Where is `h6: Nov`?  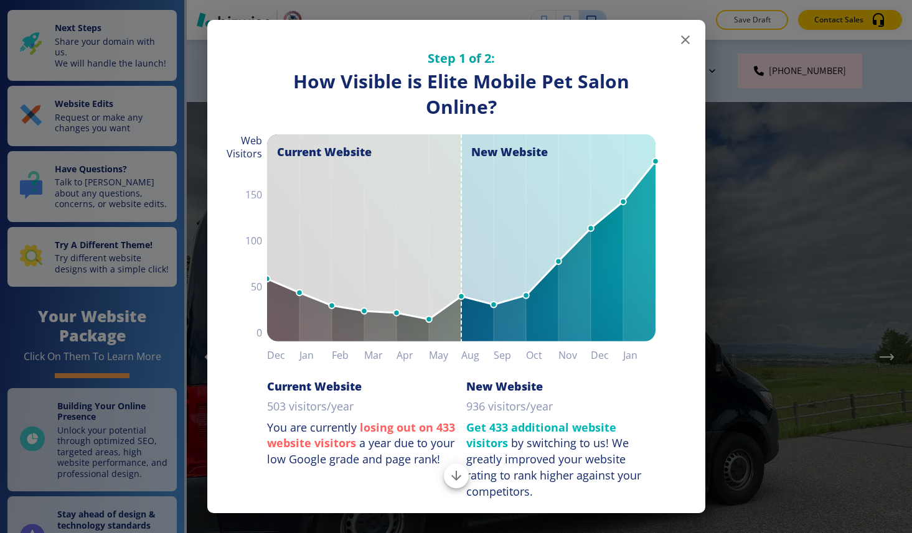 h6: Nov is located at coordinates (574, 355).